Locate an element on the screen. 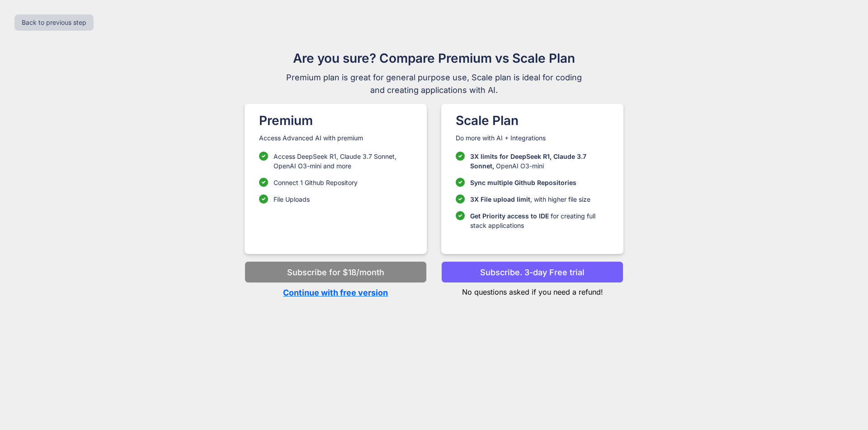 The width and height of the screenshot is (868, 430). h1: Are you sure? Compare Premium vs Scale Plan is located at coordinates (434, 58).